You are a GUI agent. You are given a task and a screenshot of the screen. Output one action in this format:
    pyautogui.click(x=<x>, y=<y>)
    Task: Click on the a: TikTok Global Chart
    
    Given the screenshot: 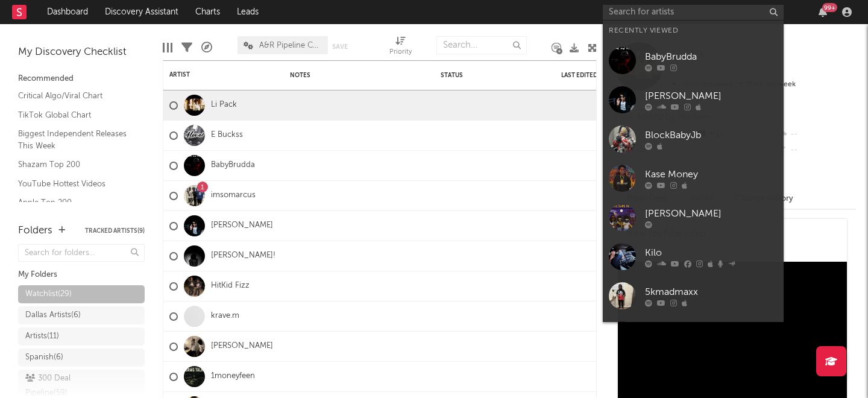 What is the action you would take?
    pyautogui.click(x=75, y=115)
    